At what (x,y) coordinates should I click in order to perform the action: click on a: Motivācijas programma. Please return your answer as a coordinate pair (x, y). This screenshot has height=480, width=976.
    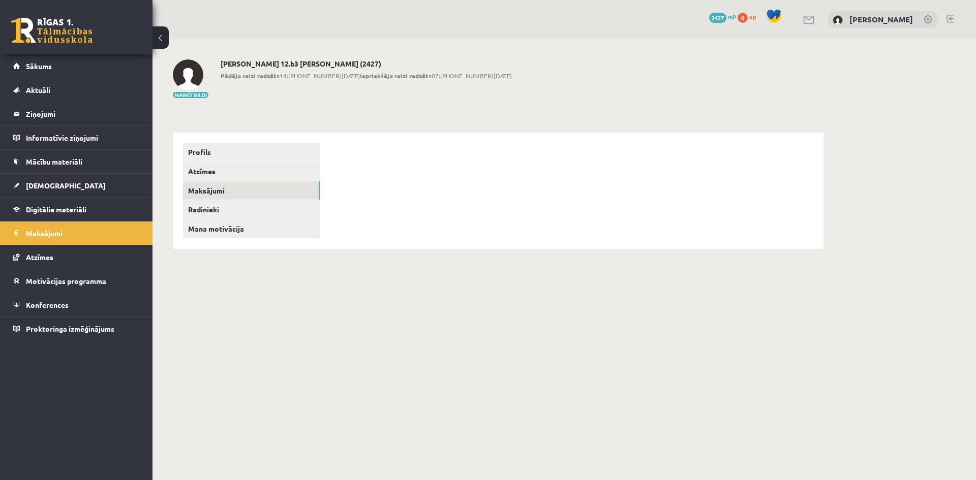
    Looking at the image, I should click on (76, 281).